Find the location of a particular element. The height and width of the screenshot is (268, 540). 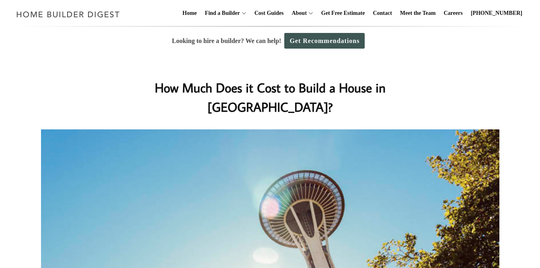

a: Careers is located at coordinates (453, 13).